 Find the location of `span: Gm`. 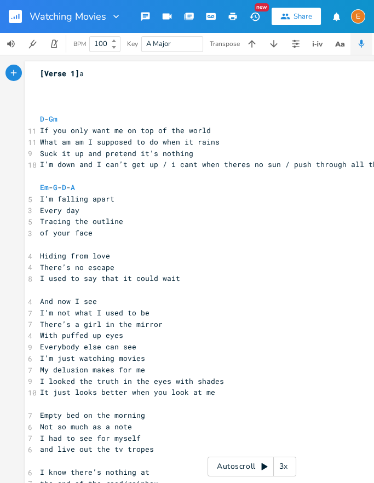

span: Gm is located at coordinates (53, 119).